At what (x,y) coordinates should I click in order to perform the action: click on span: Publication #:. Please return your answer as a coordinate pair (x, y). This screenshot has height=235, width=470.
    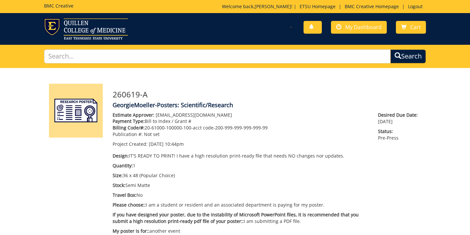
    Looking at the image, I should click on (128, 134).